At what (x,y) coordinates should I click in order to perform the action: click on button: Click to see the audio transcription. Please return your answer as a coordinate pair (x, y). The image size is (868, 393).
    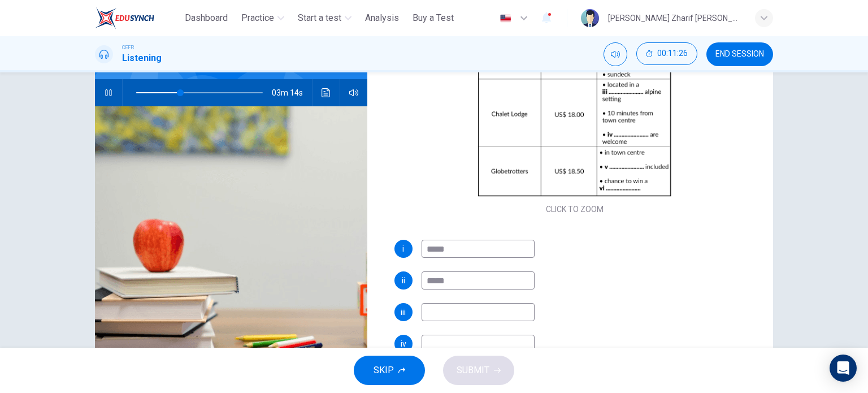
    Looking at the image, I should click on (326, 93).